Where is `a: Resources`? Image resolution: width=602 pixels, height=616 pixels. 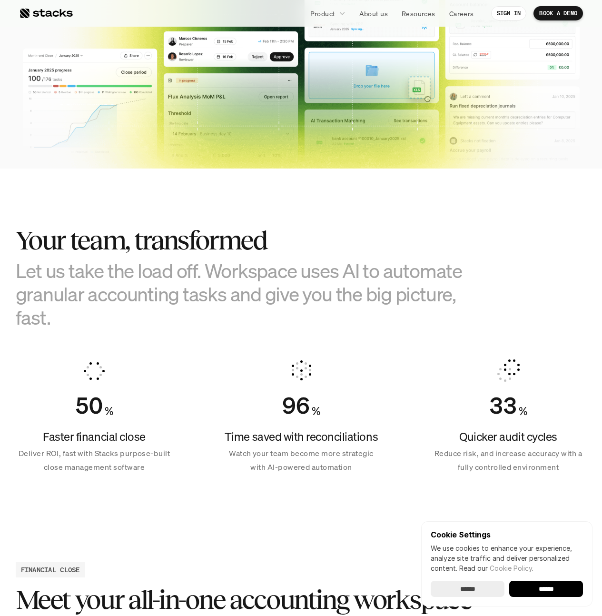 a: Resources is located at coordinates (418, 13).